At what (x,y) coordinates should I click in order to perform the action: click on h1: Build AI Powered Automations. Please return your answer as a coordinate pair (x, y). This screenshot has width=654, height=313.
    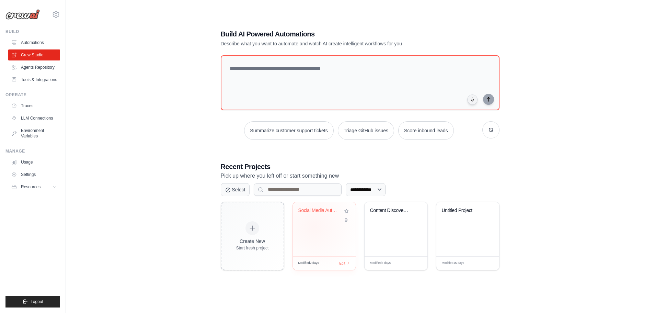
    Looking at the image, I should click on (336, 34).